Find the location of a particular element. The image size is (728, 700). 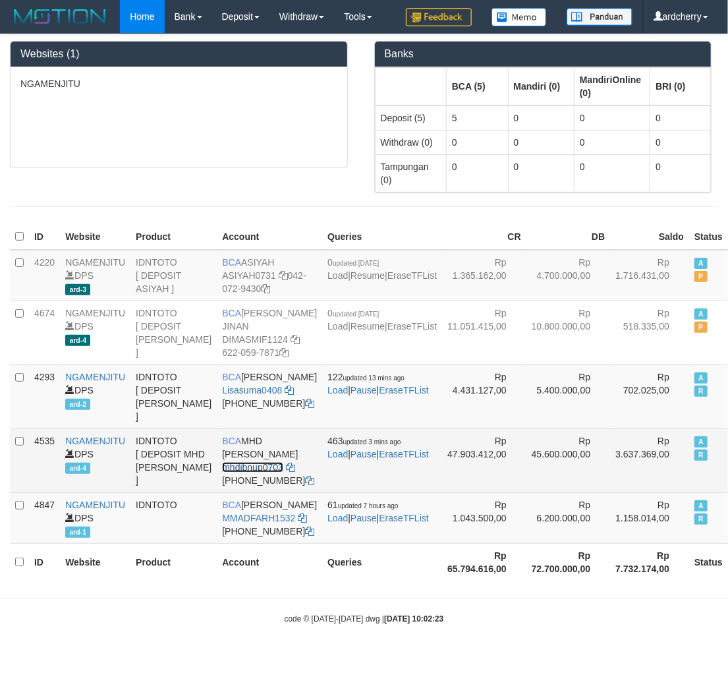

a: Copy ASIYAH0731 to clipboard is located at coordinates (283, 276).